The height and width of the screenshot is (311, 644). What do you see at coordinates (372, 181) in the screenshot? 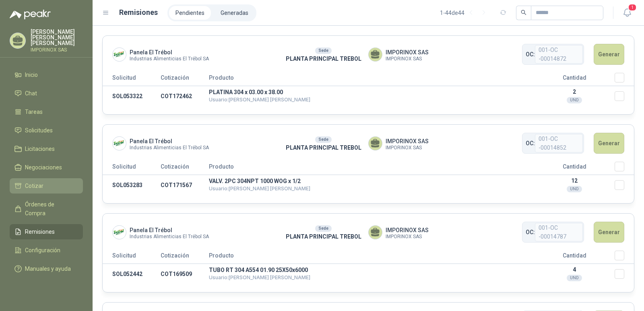
I see `p: VALV. 2PC 304NPT 1000 WOG x 1/2` at bounding box center [372, 181].